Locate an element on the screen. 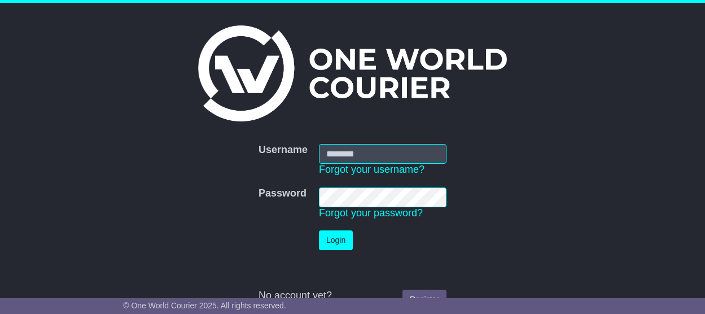 This screenshot has height=314, width=705. a: Forgot your password? is located at coordinates (371, 213).